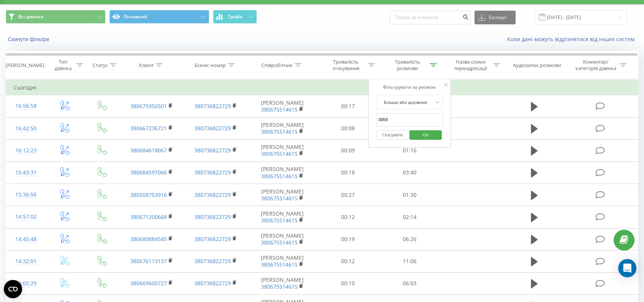  I want to click on div: 14:05:29, so click(25, 284).